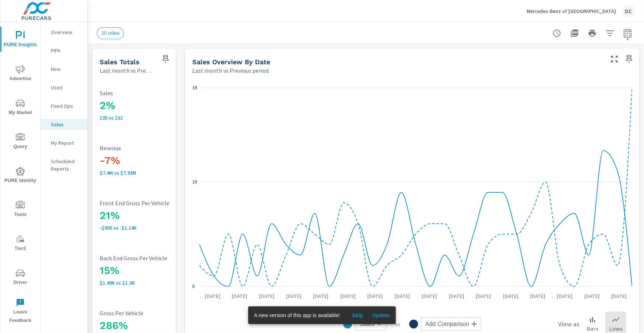 This screenshot has width=644, height=333. Describe the element at coordinates (148, 203) in the screenshot. I see `p: Front End Gross Per Vehicle` at that location.